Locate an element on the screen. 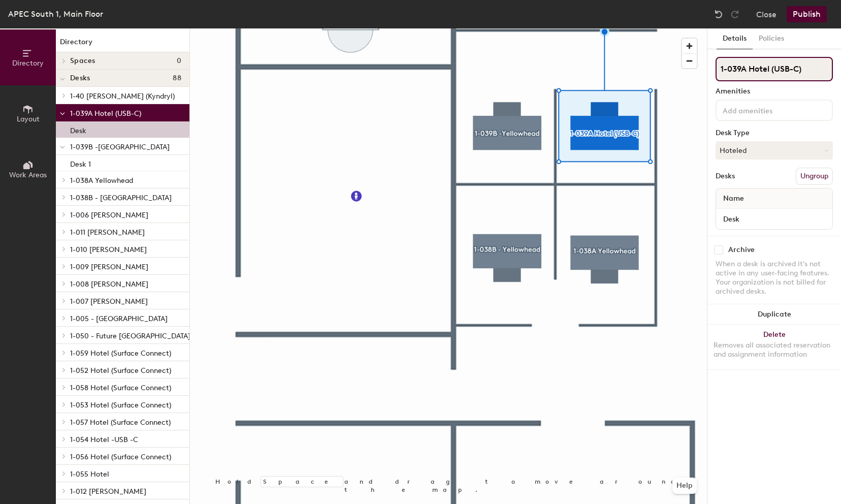 The image size is (841, 504). span: Desks is located at coordinates (80, 78).